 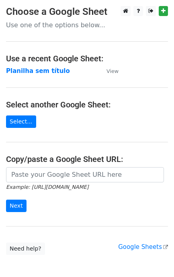 I want to click on a: Need help?, so click(x=25, y=249).